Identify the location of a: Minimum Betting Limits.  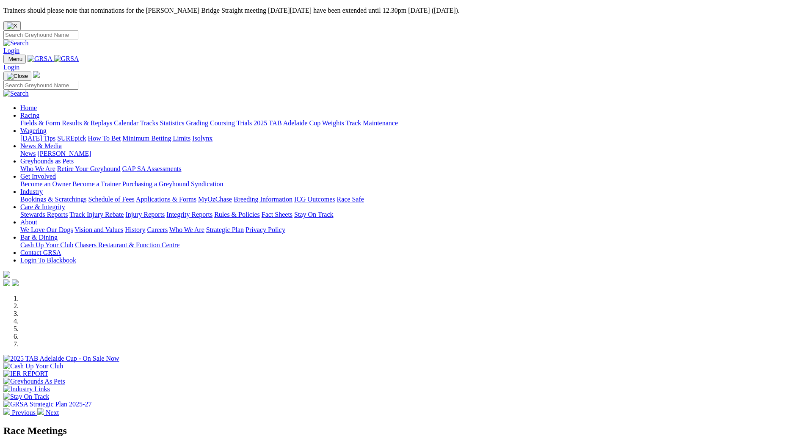
(156, 138).